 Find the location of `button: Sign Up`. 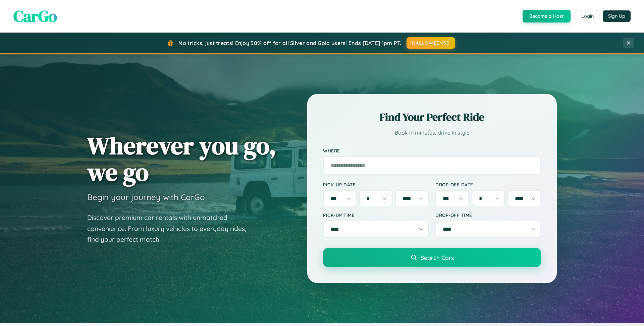

button: Sign Up is located at coordinates (617, 16).